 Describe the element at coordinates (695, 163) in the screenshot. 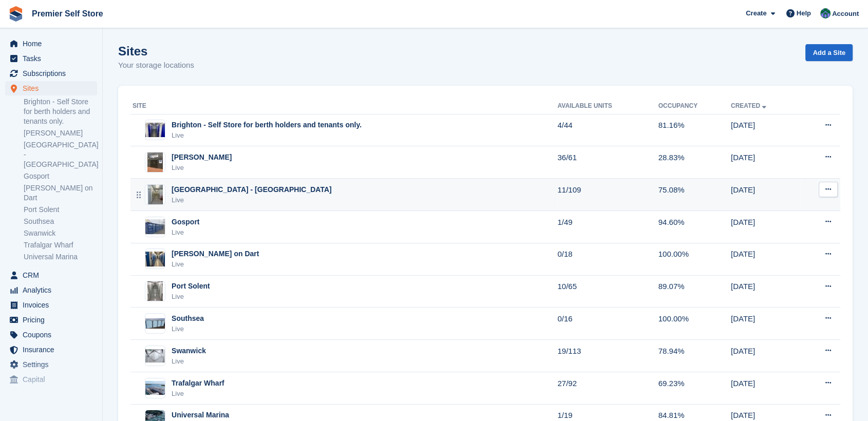

I see `td: 28.83%` at that location.